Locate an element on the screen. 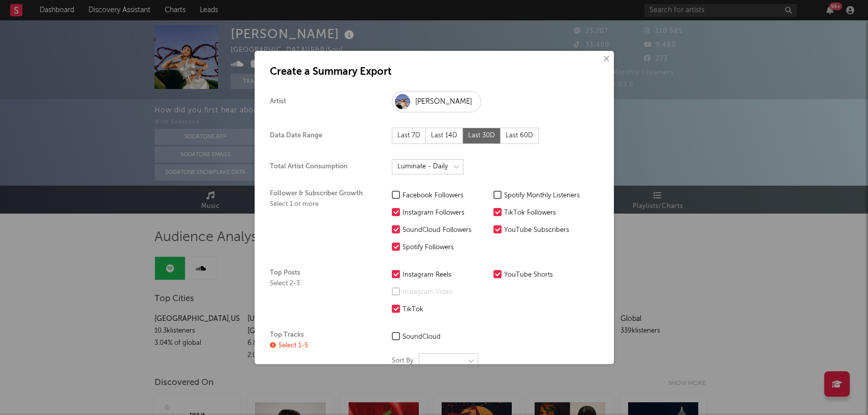 This screenshot has height=415, width=868. div: YouTube Shorts is located at coordinates (547, 275).